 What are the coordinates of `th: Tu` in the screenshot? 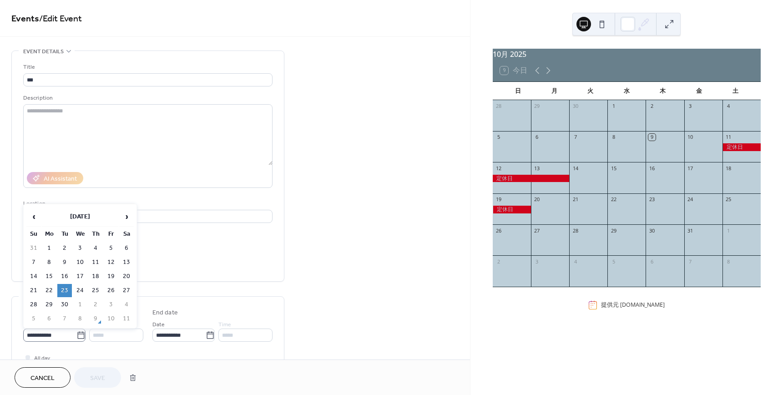 It's located at (65, 234).